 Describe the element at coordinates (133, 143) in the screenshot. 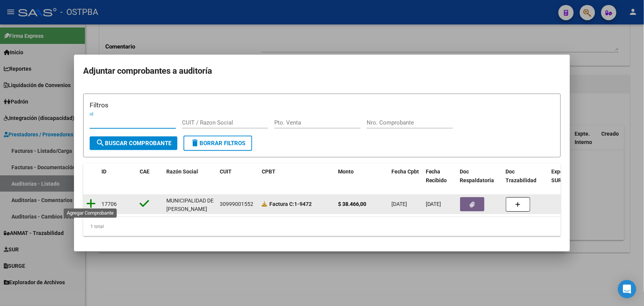

I see `button: Buscar Comprobante` at that location.